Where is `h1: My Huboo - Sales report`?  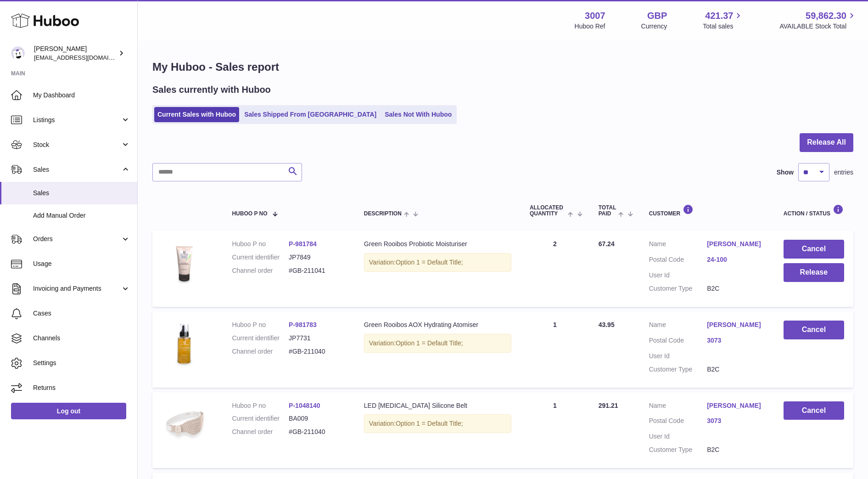 h1: My Huboo - Sales report is located at coordinates (503, 67).